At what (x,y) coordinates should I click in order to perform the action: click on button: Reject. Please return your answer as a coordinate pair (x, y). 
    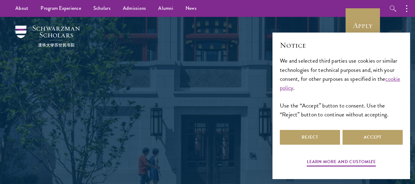
    Looking at the image, I should click on (310, 137).